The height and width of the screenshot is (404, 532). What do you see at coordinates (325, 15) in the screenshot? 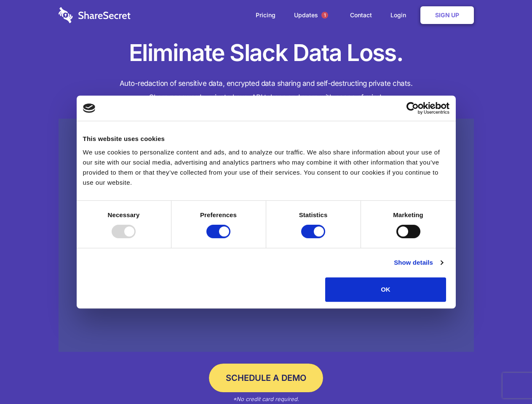
I see `span: 1` at bounding box center [325, 15].